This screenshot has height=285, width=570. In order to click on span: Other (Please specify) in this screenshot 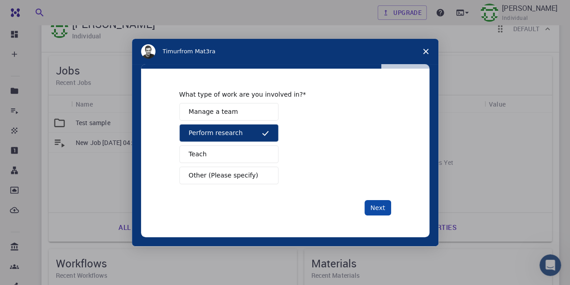, I will do `click(224, 175)`.